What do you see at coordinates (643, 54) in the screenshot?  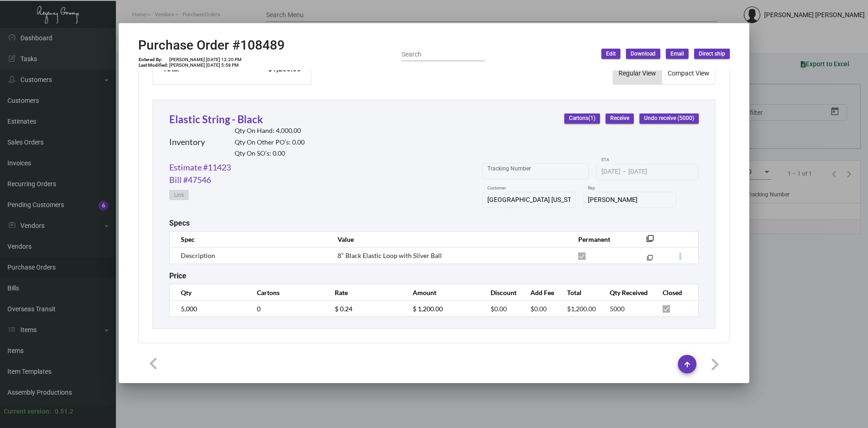 I see `button: Download` at bounding box center [643, 54].